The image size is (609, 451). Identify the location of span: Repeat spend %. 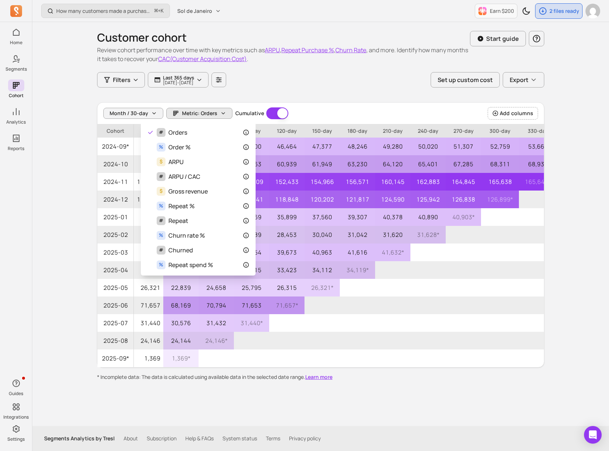
(191, 265).